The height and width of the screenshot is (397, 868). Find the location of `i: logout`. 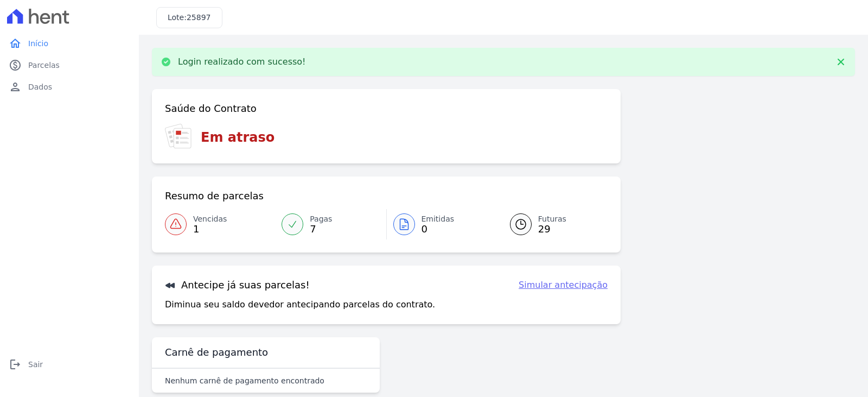

i: logout is located at coordinates (15, 364).